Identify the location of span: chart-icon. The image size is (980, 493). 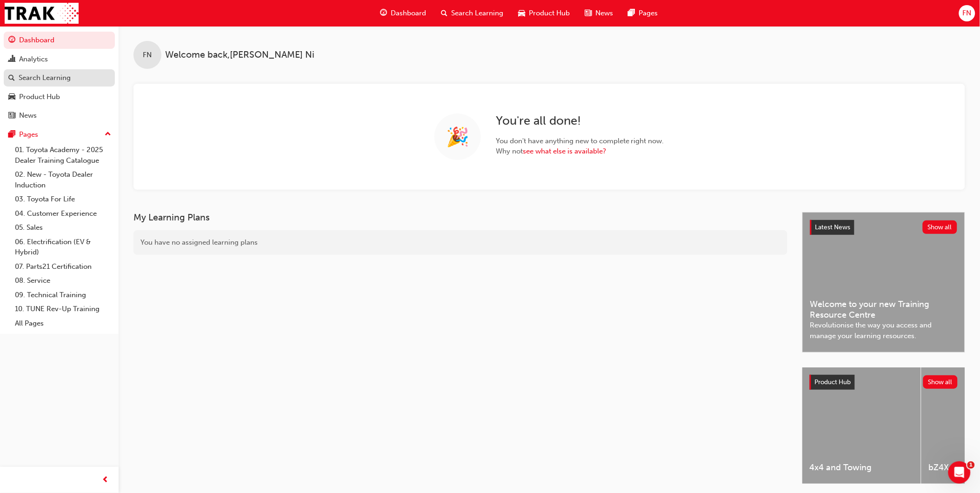
(12, 60).